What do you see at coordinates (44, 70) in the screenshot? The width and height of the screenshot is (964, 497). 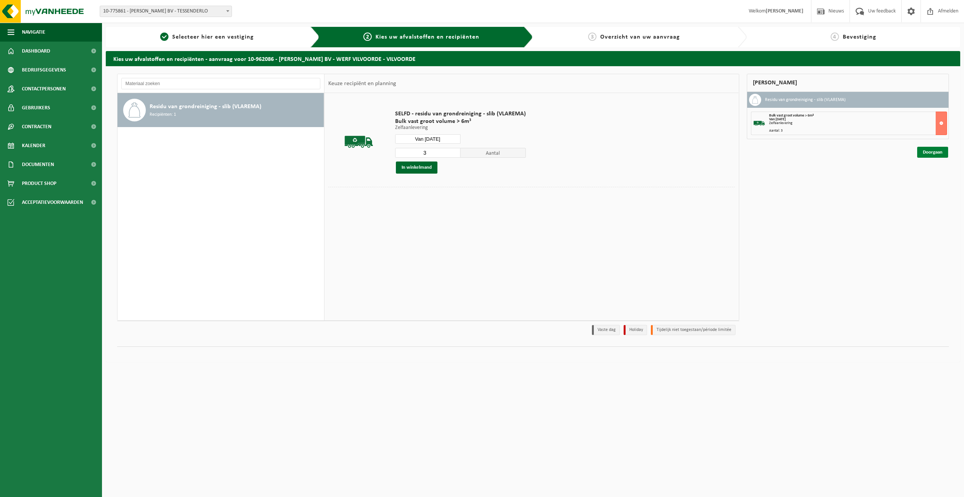 I see `span: Bedrijfsgegevens` at bounding box center [44, 70].